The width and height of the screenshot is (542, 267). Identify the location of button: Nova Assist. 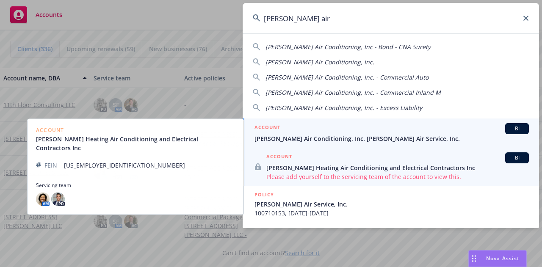
(497, 259).